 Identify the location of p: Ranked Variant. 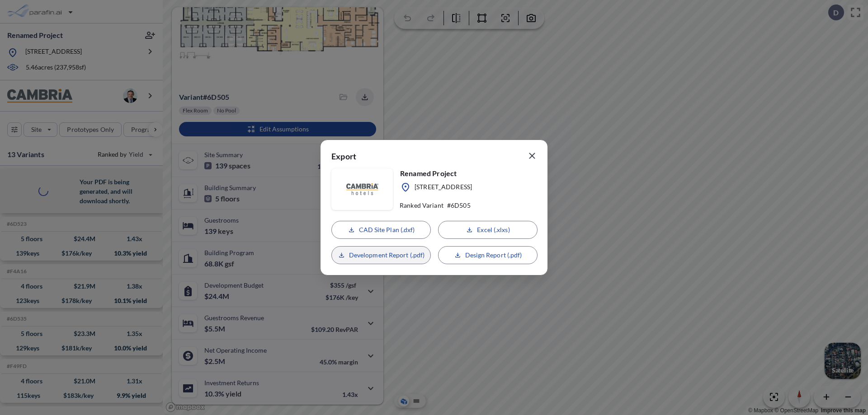
(421, 206).